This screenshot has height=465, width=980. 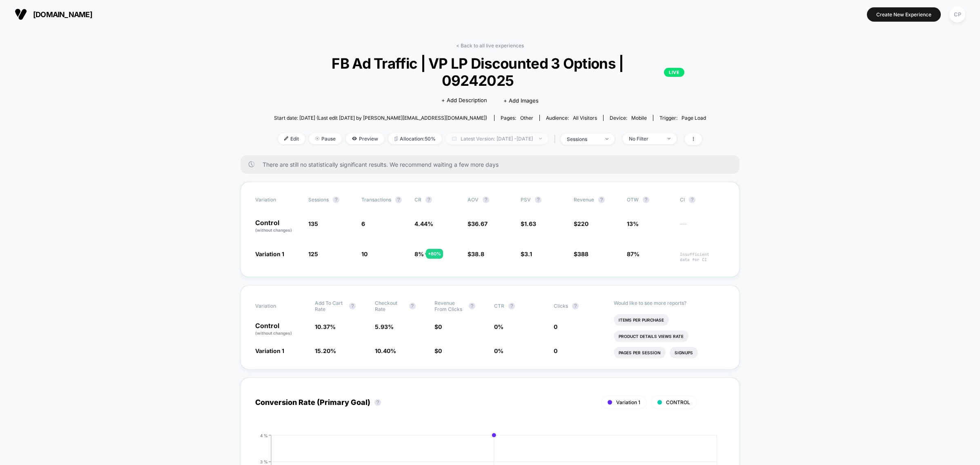 I want to click on span: 6, so click(x=363, y=223).